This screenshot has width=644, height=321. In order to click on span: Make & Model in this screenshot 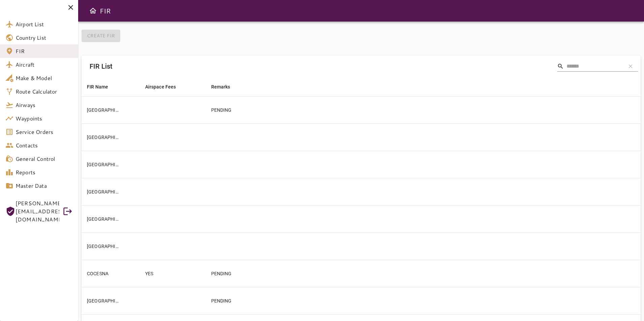, I will do `click(44, 78)`.